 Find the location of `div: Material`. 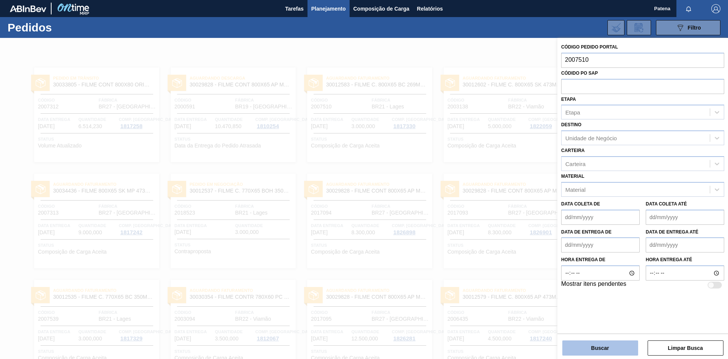

div: Material is located at coordinates (575, 189).